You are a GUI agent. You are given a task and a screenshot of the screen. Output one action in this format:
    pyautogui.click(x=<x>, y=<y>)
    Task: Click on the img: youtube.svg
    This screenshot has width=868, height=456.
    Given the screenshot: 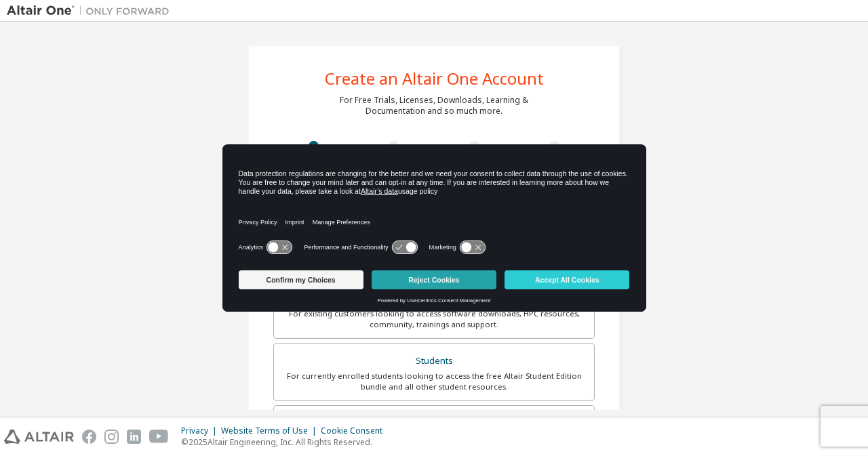 What is the action you would take?
    pyautogui.click(x=159, y=437)
    